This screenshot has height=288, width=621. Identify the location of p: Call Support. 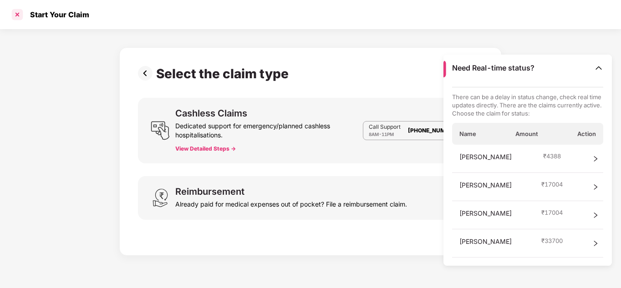
(385, 127).